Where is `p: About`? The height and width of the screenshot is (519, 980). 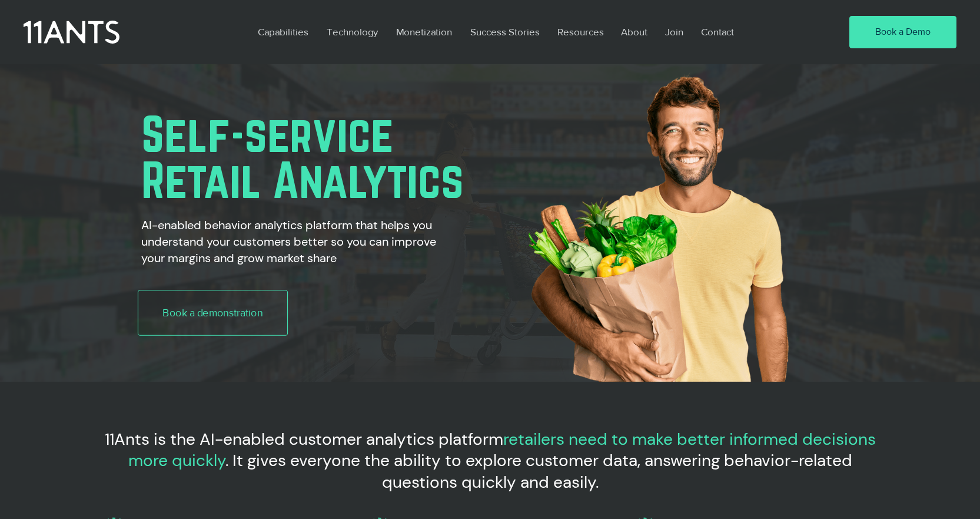
p: About is located at coordinates (634, 32).